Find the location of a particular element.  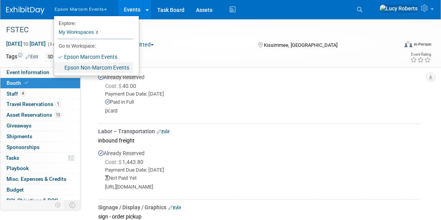

td: Personalize Event Tab Strip is located at coordinates (58, 205).